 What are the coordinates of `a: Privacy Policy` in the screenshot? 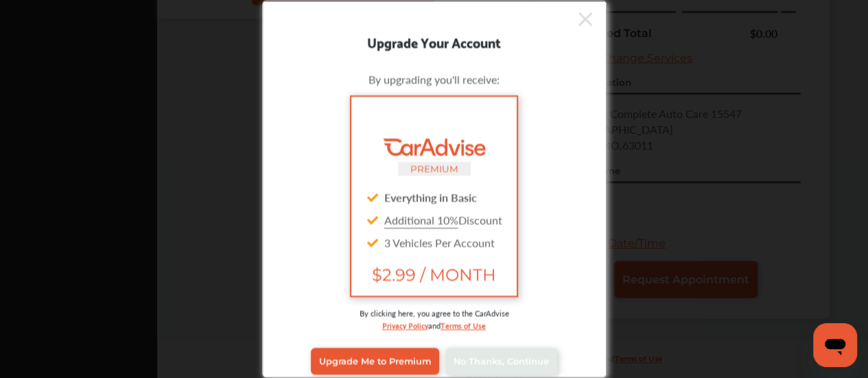 It's located at (405, 323).